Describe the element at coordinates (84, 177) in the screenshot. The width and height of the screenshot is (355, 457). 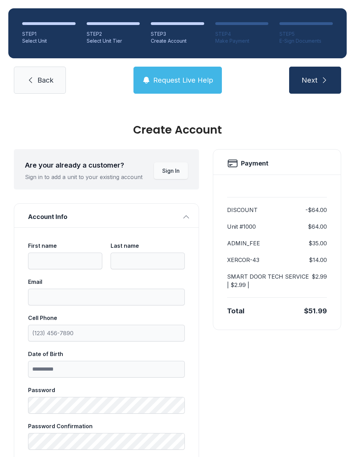
I see `div: Sign in to add a unit to your existing account` at that location.